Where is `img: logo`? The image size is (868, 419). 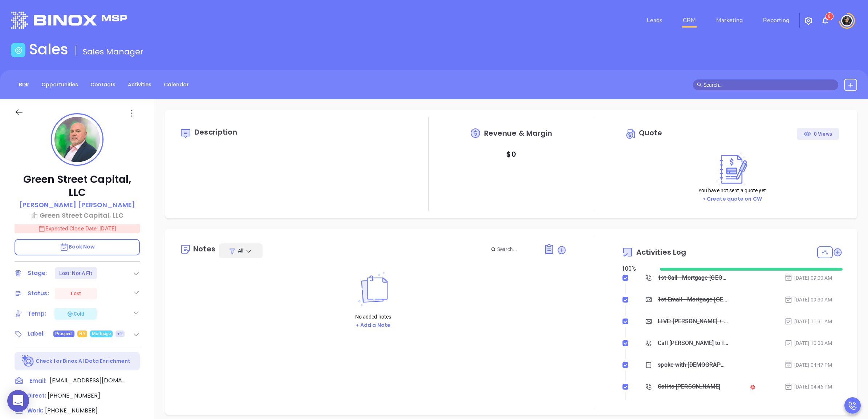
img: logo is located at coordinates (69, 20).